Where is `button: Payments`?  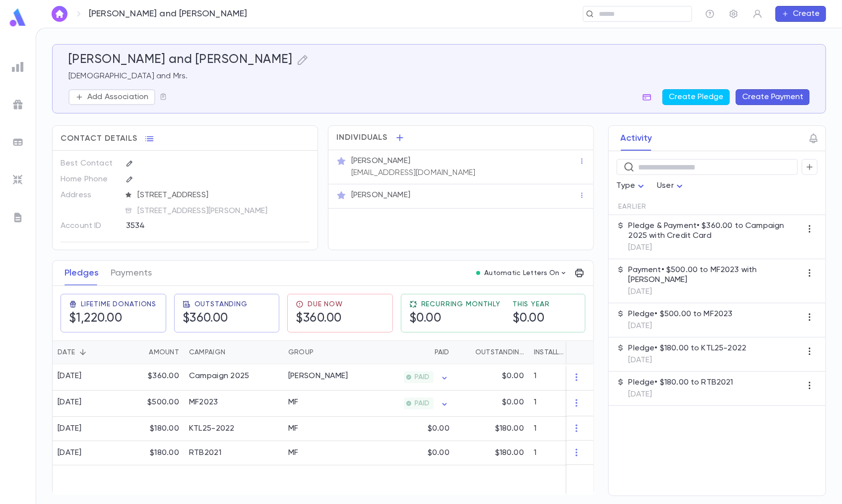 button: Payments is located at coordinates (131, 273).